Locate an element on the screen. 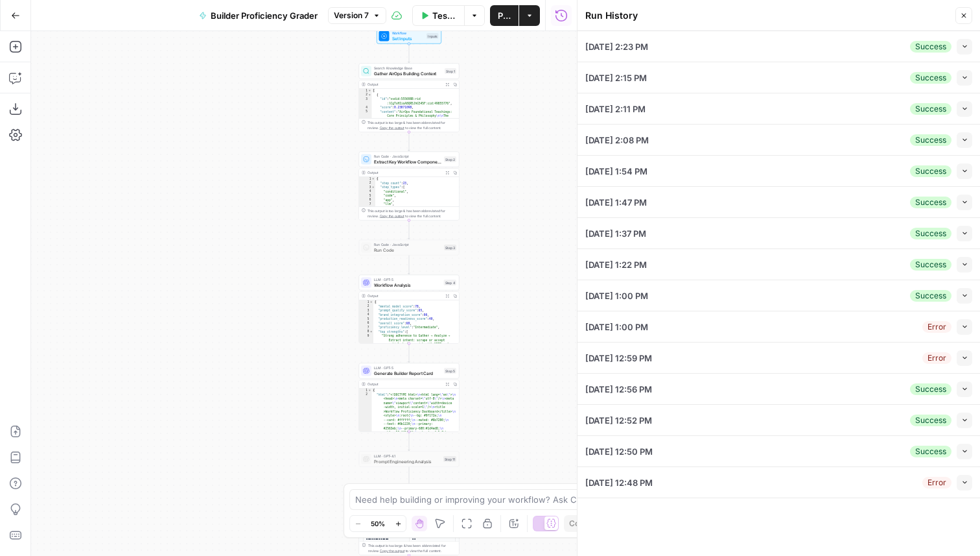  div: LLM · GPT-5Workflow AnalysisStep 4Output{ "mental_model_score":78, "prompt_quality_score":65, "br... is located at coordinates (409, 309).